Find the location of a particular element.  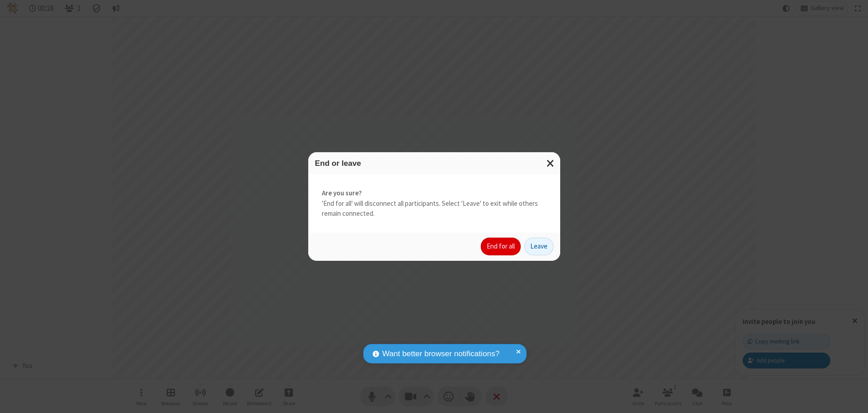

span: Want better browser notifications? is located at coordinates (441, 354).